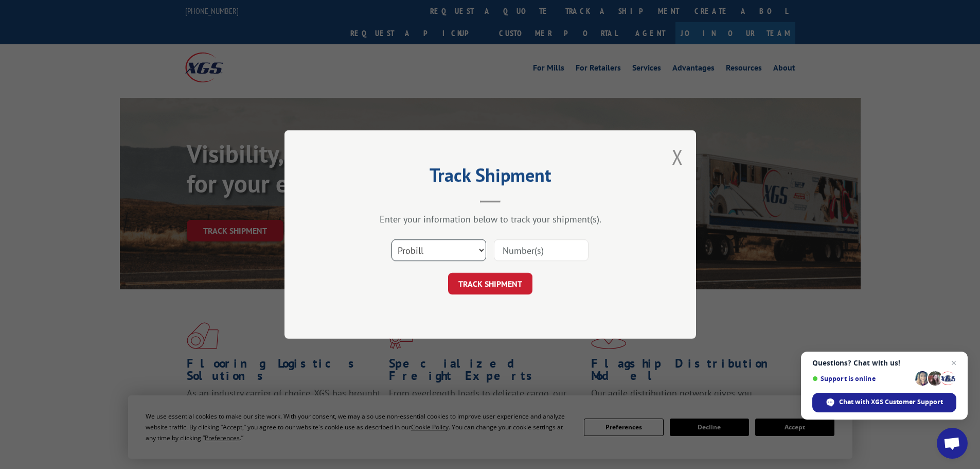 This screenshot has height=469, width=980. Describe the element at coordinates (891, 402) in the screenshot. I see `span: Chat with XGS Customer Support` at that location.